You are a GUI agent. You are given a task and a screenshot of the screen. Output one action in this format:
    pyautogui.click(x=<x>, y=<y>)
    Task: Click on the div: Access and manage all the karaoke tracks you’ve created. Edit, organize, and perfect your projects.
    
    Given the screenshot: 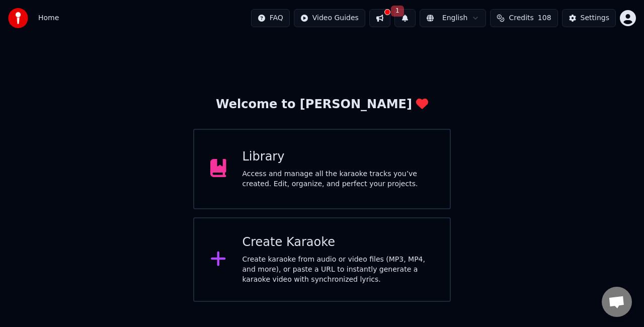 What is the action you would take?
    pyautogui.click(x=338, y=179)
    